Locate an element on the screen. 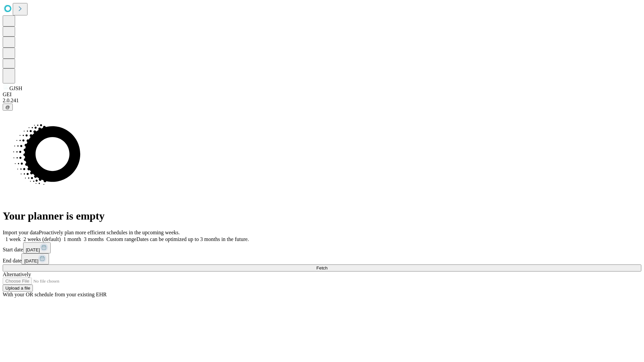 This screenshot has width=644, height=362. button: Upload a file is located at coordinates (18, 288).